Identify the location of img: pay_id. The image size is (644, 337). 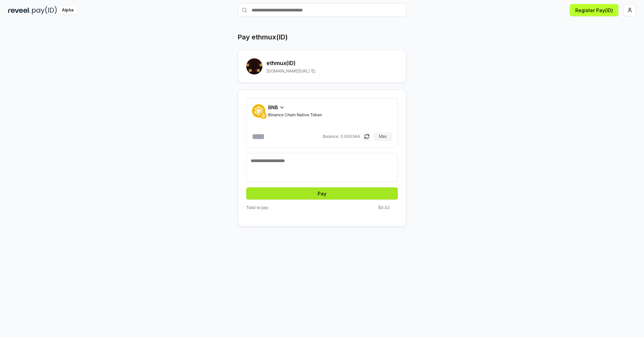
(45, 10).